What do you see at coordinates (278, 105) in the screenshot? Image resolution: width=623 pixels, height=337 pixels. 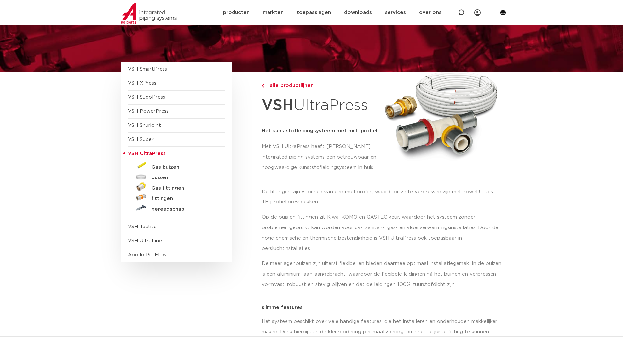 I see `strong: VSH` at bounding box center [278, 105].